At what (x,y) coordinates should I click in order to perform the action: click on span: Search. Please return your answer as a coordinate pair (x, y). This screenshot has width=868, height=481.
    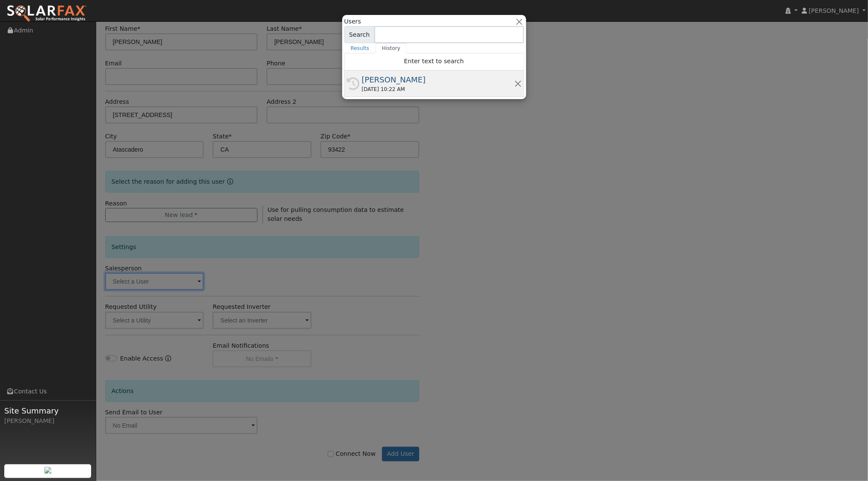
    Looking at the image, I should click on (359, 35).